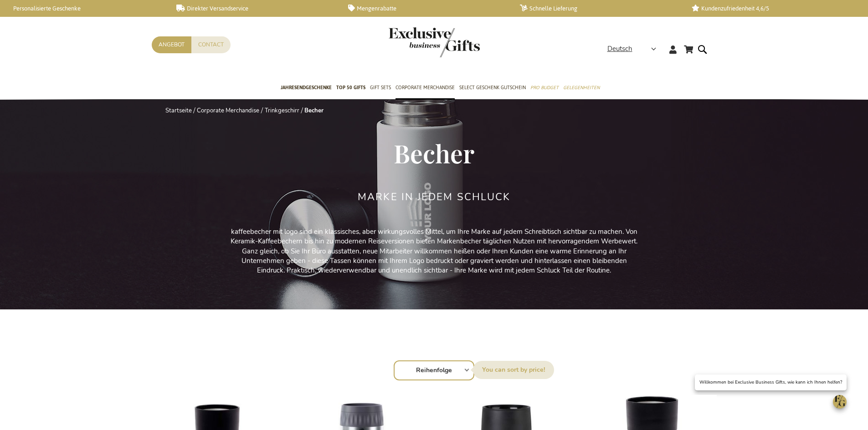  Describe the element at coordinates (83, 8) in the screenshot. I see `a: Personalisierte Geschenke` at that location.